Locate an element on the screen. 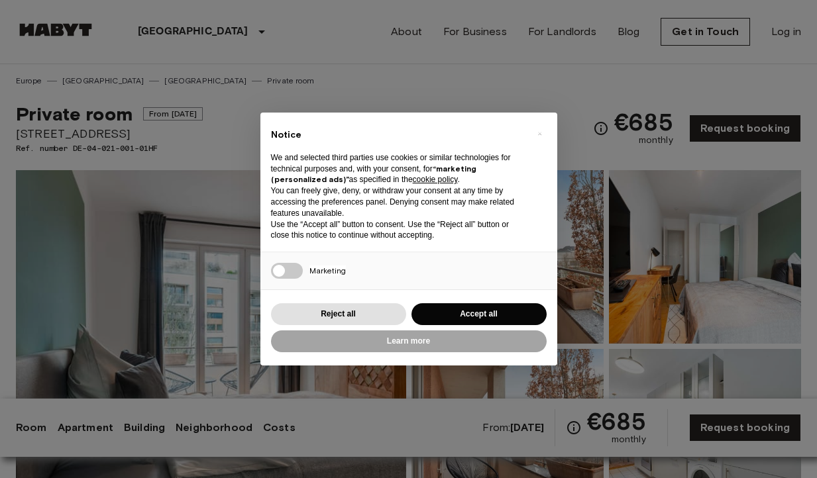  button: Close this notice is located at coordinates (540, 134).